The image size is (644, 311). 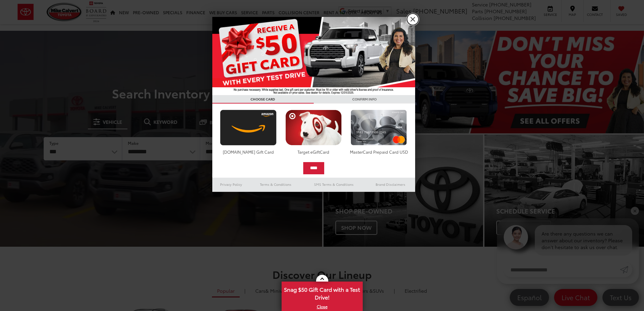 I want to click on img: mastercard.png, so click(x=378, y=128).